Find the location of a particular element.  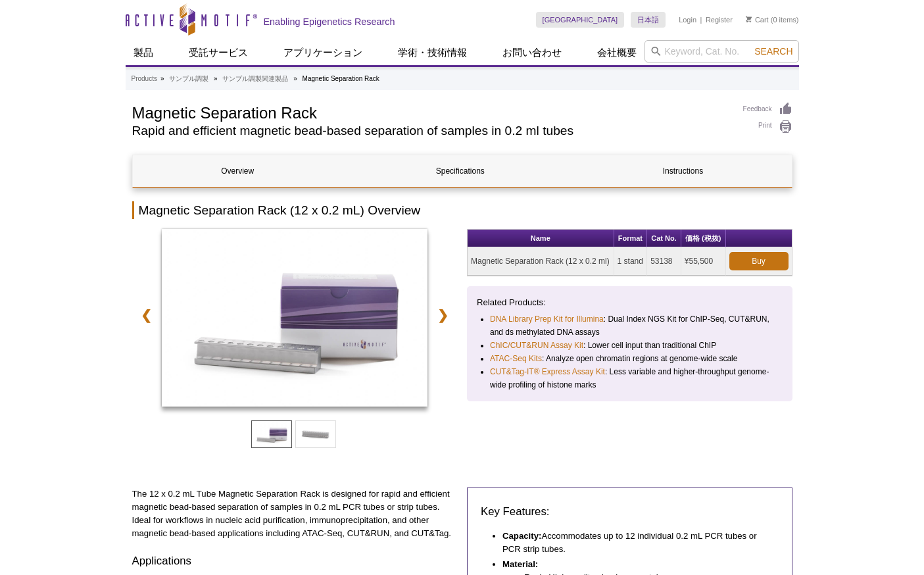

a: DNA Library Prep Kit for Illumina is located at coordinates (546, 319).